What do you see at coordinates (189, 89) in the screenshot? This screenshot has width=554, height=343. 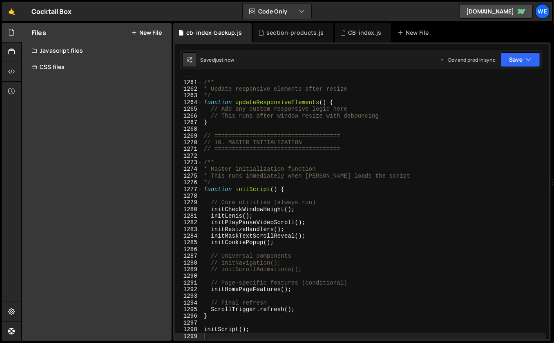 I see `div: 1262` at bounding box center [189, 89].